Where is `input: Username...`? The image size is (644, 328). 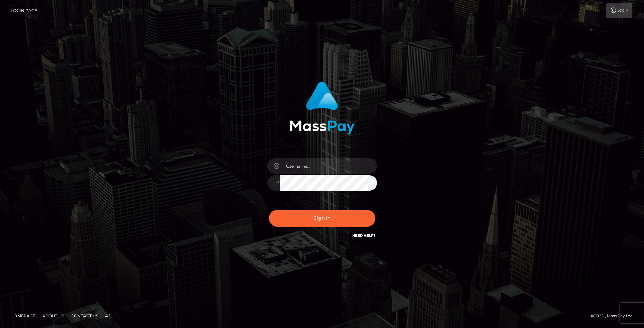
input: Username... is located at coordinates (328, 166).